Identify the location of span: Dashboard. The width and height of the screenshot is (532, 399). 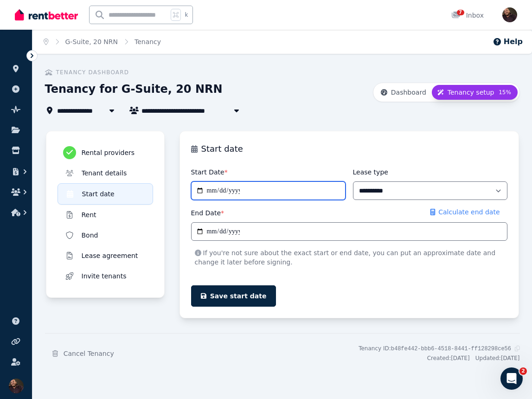
(408, 92).